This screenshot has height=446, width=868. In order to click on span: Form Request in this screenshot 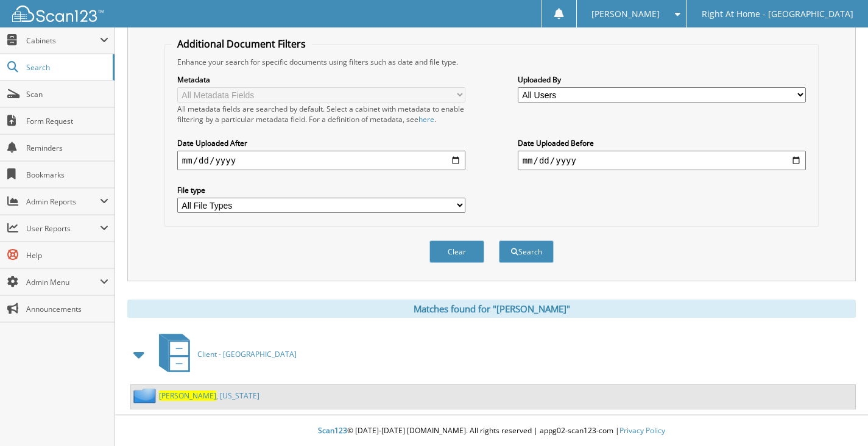, I will do `click(67, 121)`.